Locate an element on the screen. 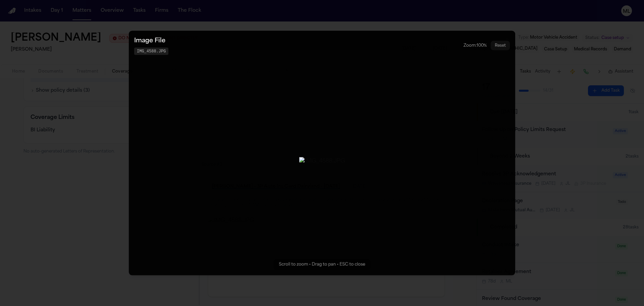  button: Reset is located at coordinates (500, 45).